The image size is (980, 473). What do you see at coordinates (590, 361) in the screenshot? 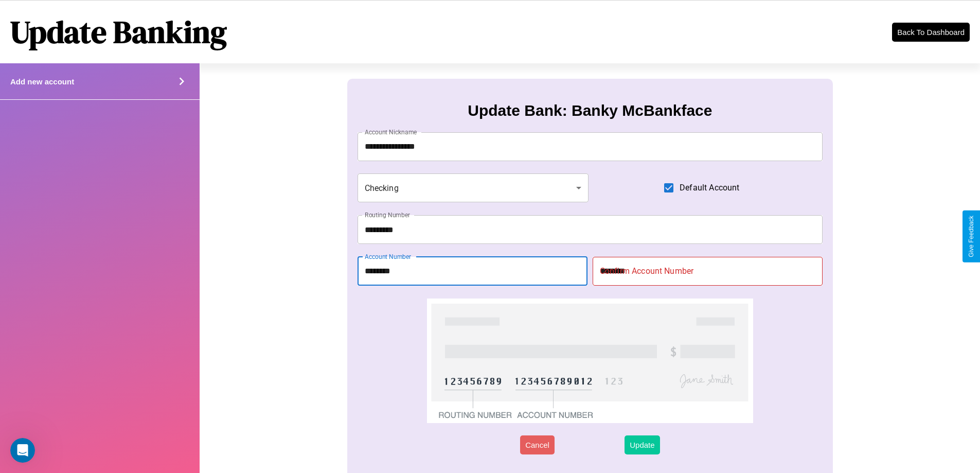
I see `img: check` at bounding box center [590, 361].